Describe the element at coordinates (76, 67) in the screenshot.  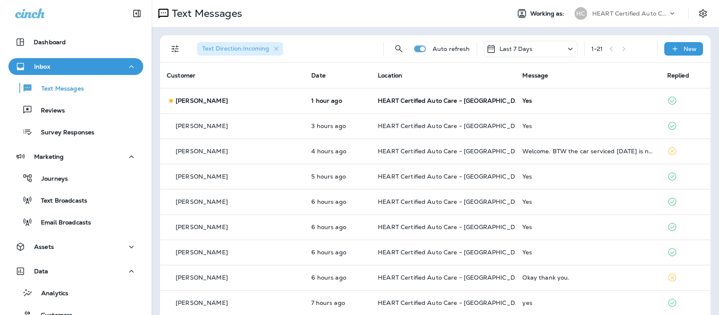
I see `button: Inbox` at that location.